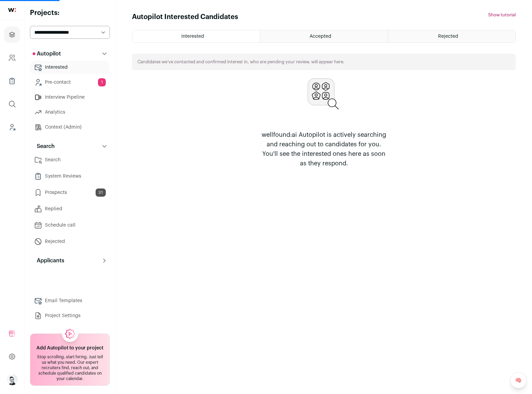  I want to click on span: 1, so click(101, 82).